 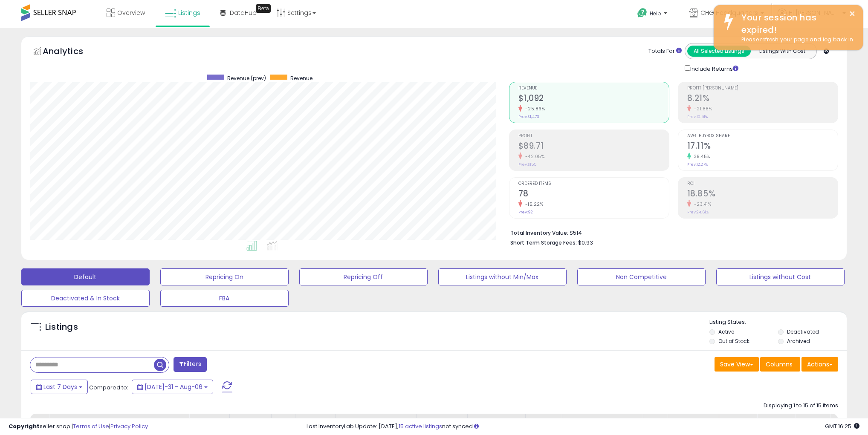 I want to click on span: Help, so click(x=655, y=13).